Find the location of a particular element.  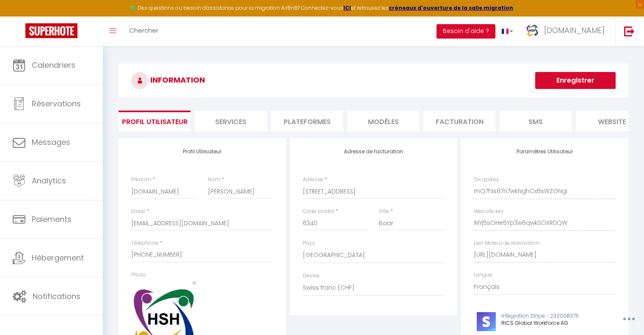

label: Email is located at coordinates (138, 211).